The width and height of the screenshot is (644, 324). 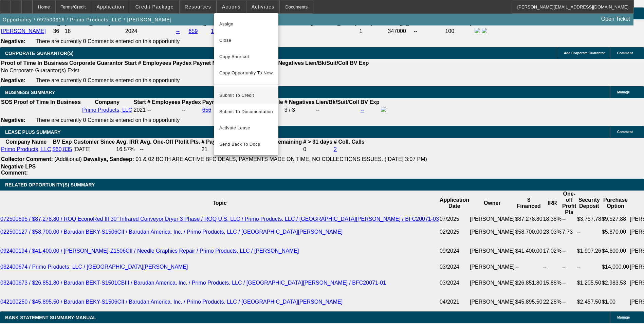 I want to click on span: Submit To Documentation, so click(x=246, y=112).